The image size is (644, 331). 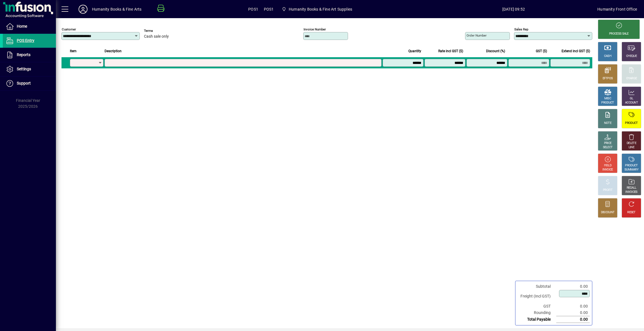 I want to click on div: ACCOUNT, so click(x=631, y=103).